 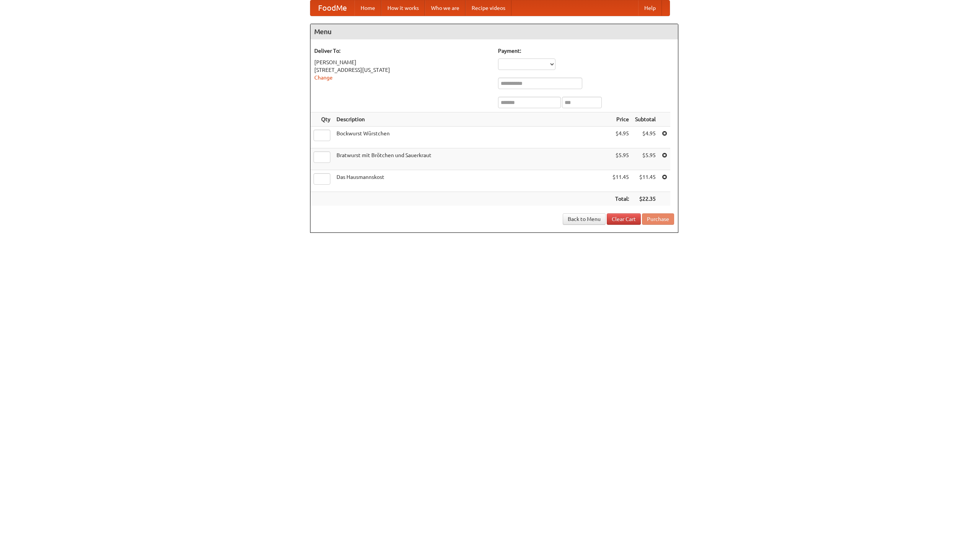 What do you see at coordinates (472, 137) in the screenshot?
I see `td: Bockwurst Würstchen` at bounding box center [472, 137].